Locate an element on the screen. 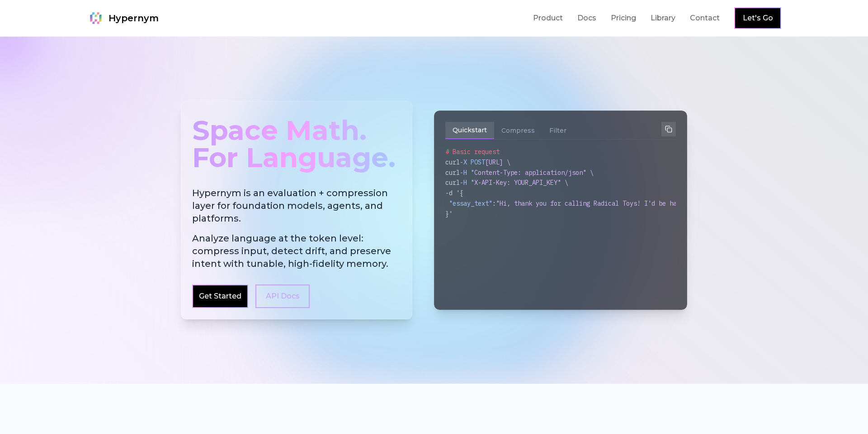  button: Copy to clipboard is located at coordinates (669, 129).